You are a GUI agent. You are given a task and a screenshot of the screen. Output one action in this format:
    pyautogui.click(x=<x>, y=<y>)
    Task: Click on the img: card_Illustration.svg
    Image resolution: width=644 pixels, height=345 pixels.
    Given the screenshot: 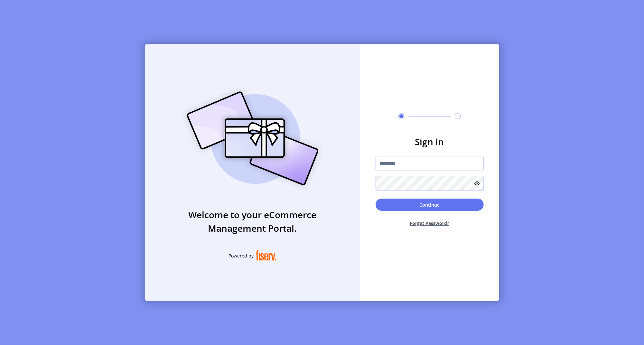 What is the action you would take?
    pyautogui.click(x=253, y=138)
    